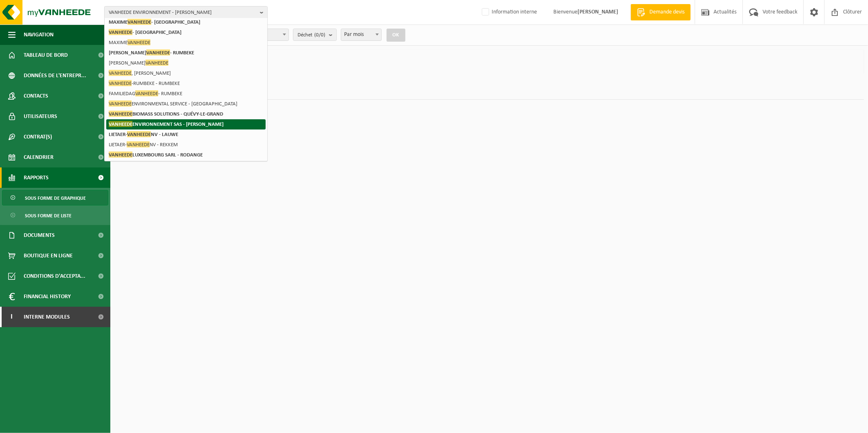  What do you see at coordinates (320, 35) in the screenshot?
I see `count: (0/0)` at bounding box center [320, 35].